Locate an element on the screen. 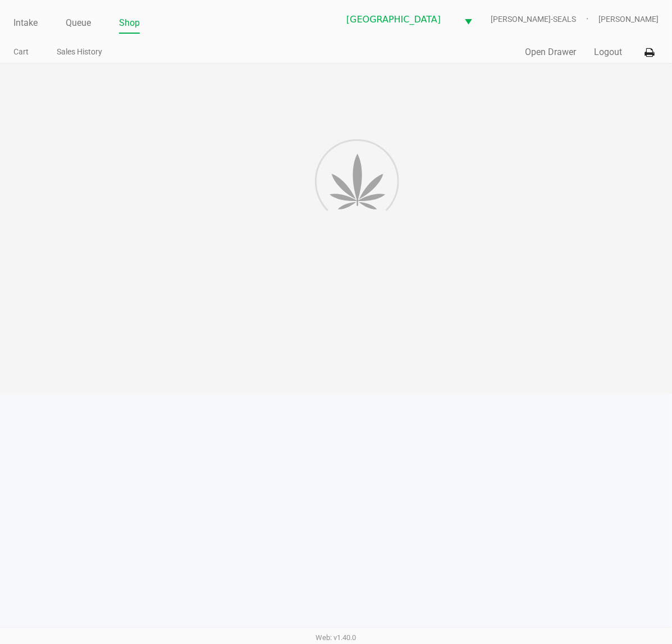 This screenshot has width=672, height=644. a: Intake is located at coordinates (25, 23).